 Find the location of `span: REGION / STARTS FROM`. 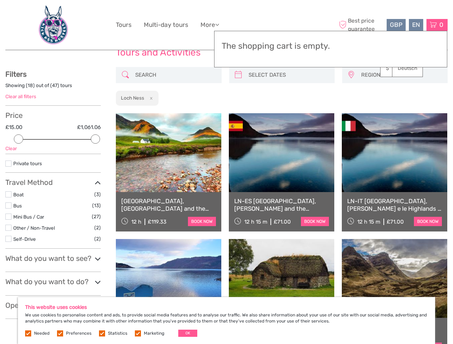

span: REGION / STARTS FROM is located at coordinates (401, 75).